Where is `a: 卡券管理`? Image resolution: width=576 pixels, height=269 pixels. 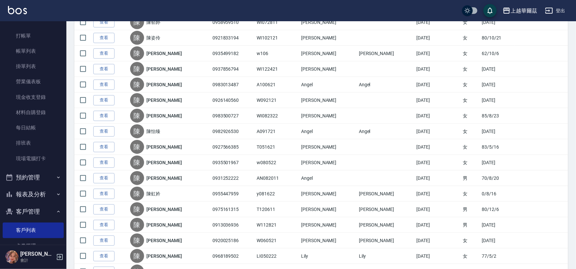 a: 卡券管理 is located at coordinates (33, 246).